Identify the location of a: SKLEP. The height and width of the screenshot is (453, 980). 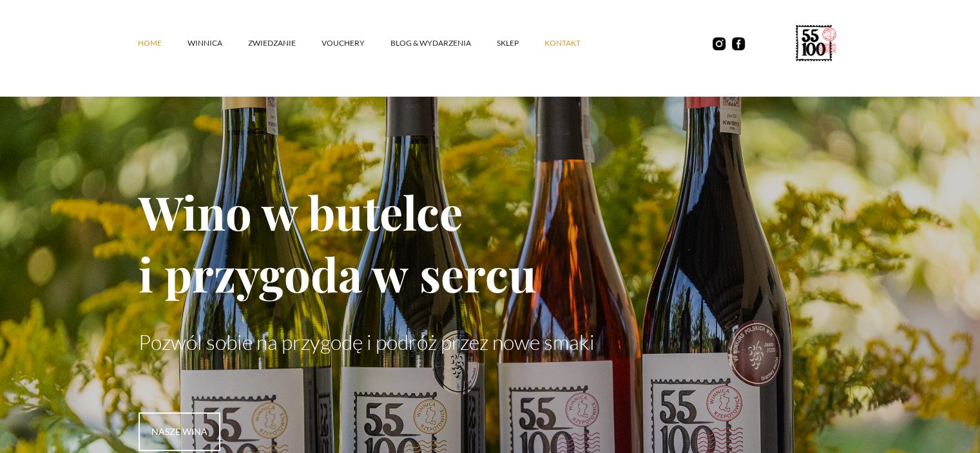
(521, 43).